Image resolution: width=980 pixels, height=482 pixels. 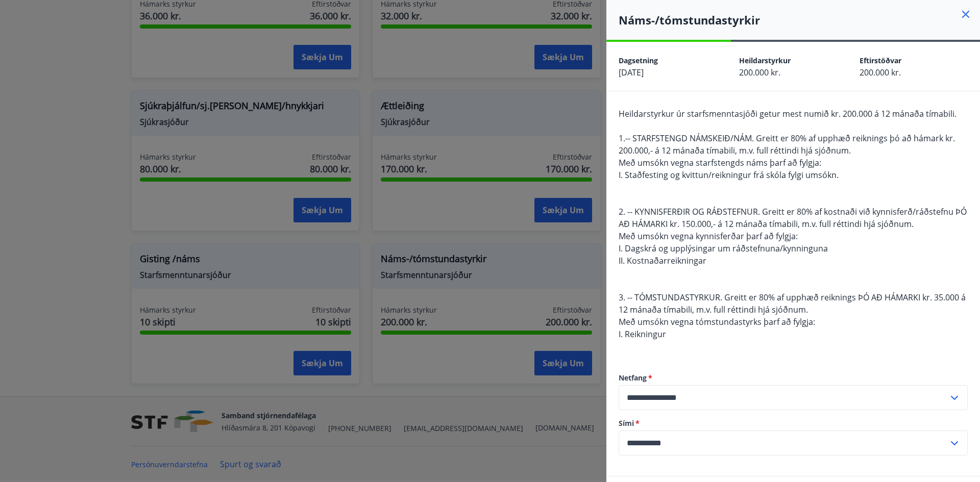 I want to click on span: I. Dagskrá og upplýsingar um ráðstefnuna/kynninguna, so click(x=723, y=248).